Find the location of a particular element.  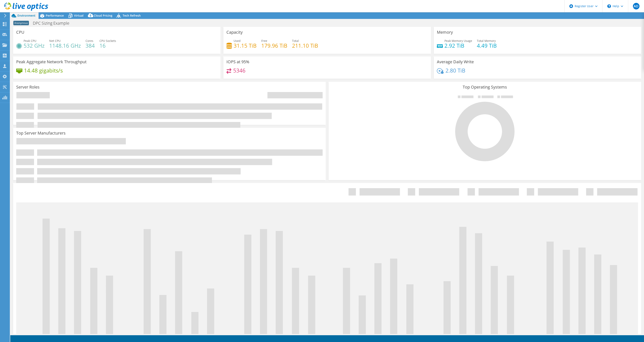

h4: 2.92 TiB is located at coordinates (458, 46).